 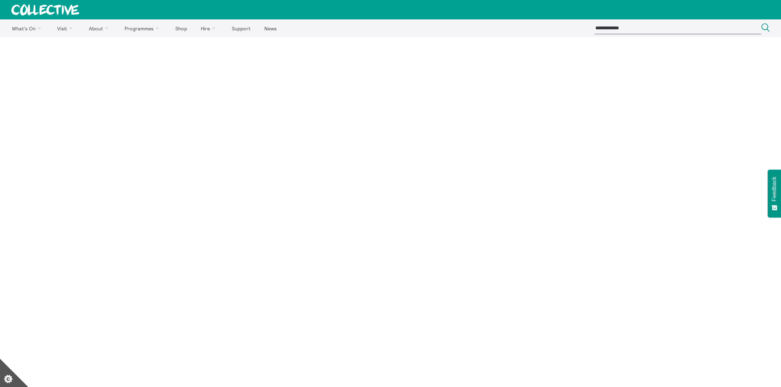 I want to click on a: About, so click(x=100, y=28).